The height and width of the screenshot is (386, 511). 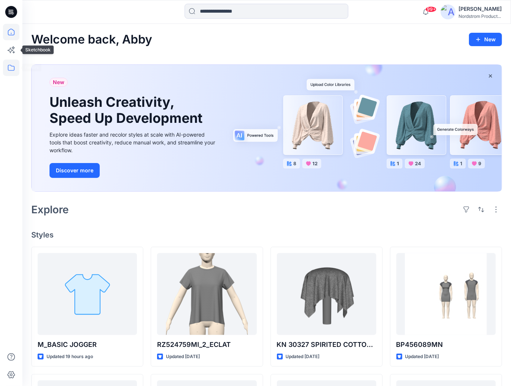 I want to click on button: Discover more, so click(x=74, y=170).